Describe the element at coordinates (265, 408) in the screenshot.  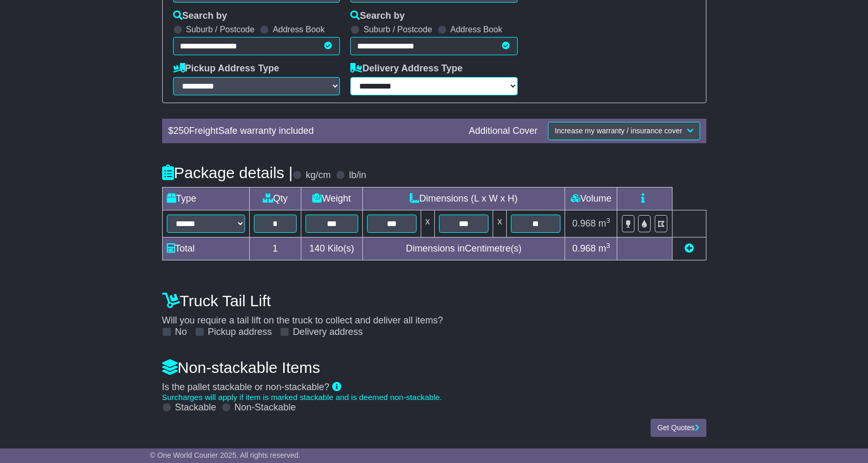
I see `label: Non-Stackable` at that location.